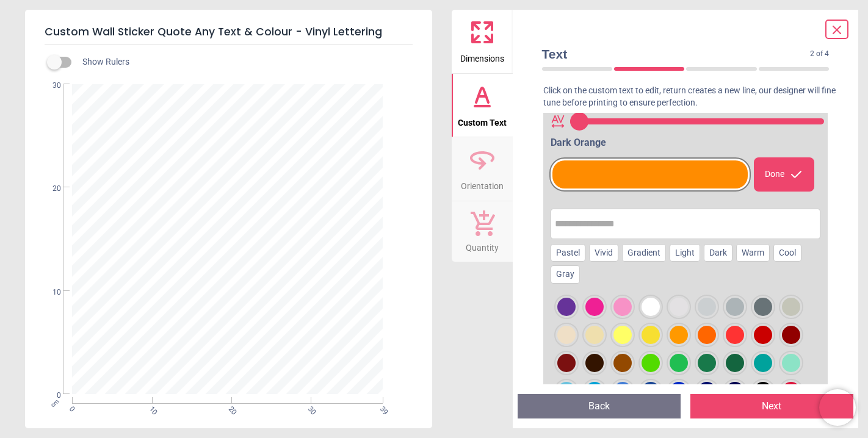 The image size is (868, 438). Describe the element at coordinates (595, 335) in the screenshot. I see `div: light gold` at that location.